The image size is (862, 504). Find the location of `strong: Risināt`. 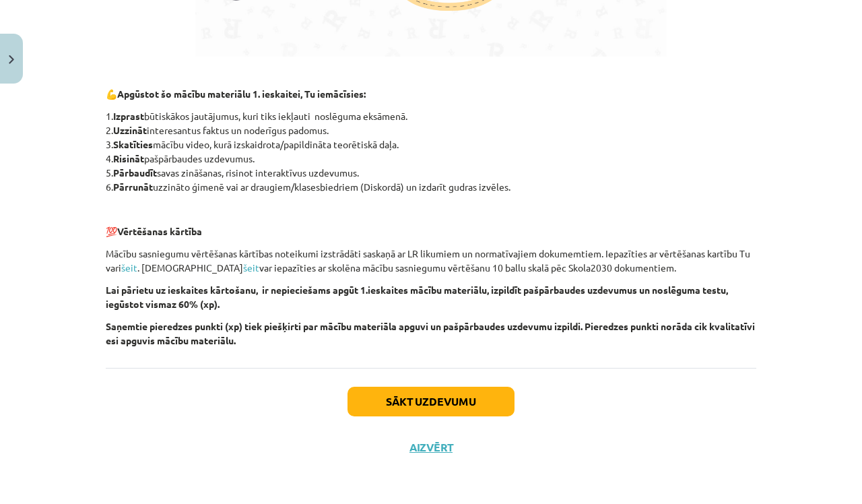

strong: Risināt is located at coordinates (128, 158).